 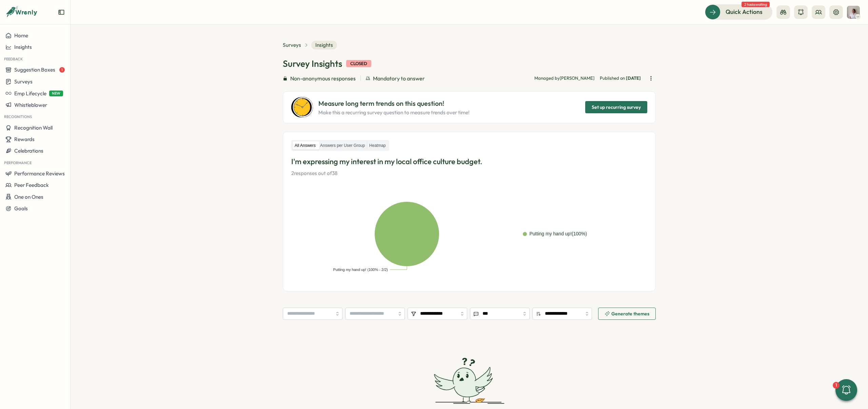 I want to click on span: Whistleblower, so click(x=30, y=105).